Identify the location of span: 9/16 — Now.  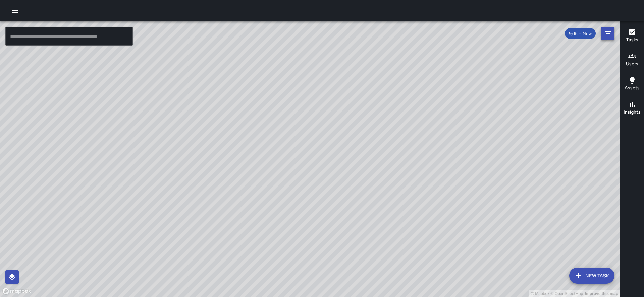
(580, 33).